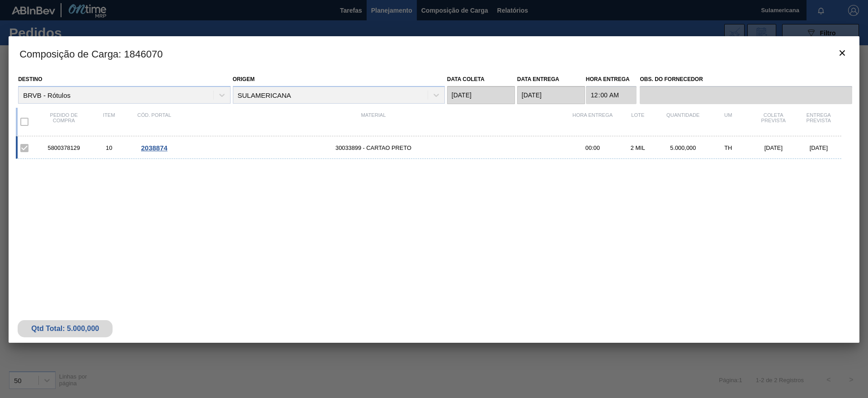 The width and height of the screenshot is (868, 398). I want to click on label: Origem, so click(244, 79).